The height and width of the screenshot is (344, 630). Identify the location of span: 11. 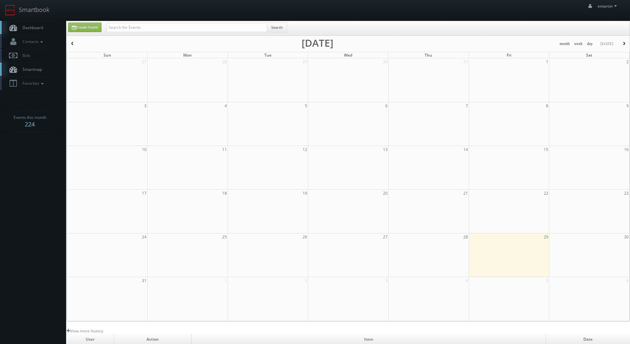
(225, 149).